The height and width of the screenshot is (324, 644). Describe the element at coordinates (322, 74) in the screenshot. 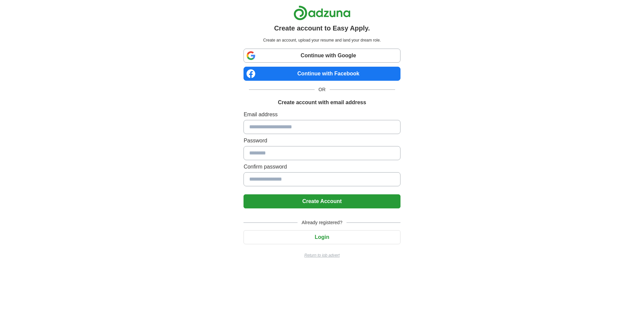

I see `a: Continue with Facebook` at that location.